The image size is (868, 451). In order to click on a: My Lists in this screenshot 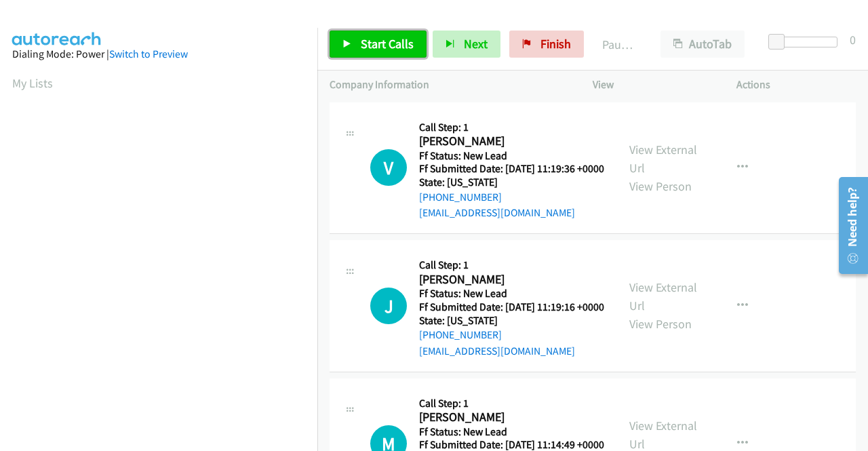, I will do `click(32, 83)`.